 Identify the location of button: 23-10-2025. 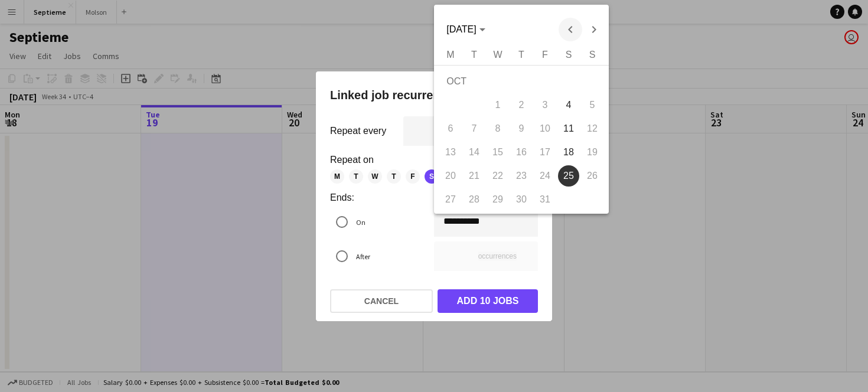
(521, 176).